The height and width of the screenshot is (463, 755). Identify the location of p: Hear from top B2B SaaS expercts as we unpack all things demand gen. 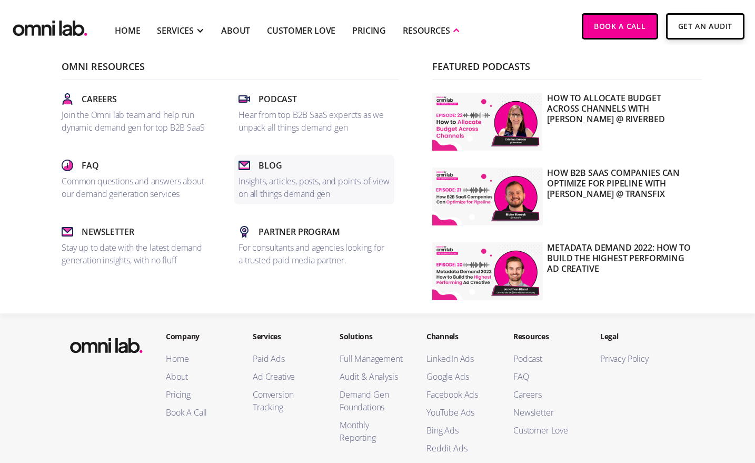
(314, 121).